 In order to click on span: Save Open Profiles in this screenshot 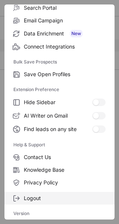, I will do `click(65, 74)`.